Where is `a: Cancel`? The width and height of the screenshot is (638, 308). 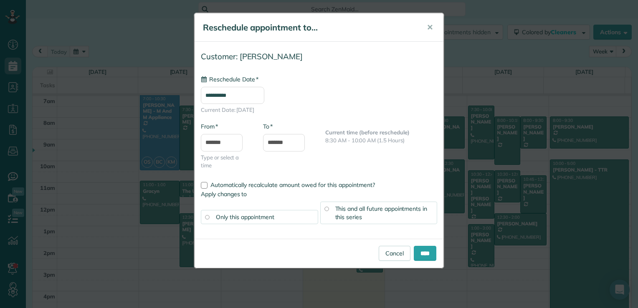
a: Cancel is located at coordinates (394, 253).